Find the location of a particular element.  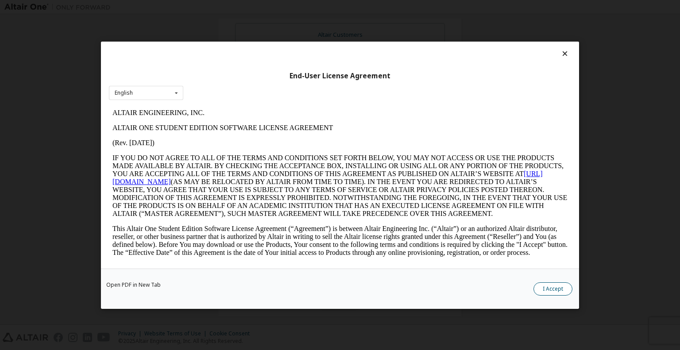

a: Open PDF in New Tab is located at coordinates (133, 285).